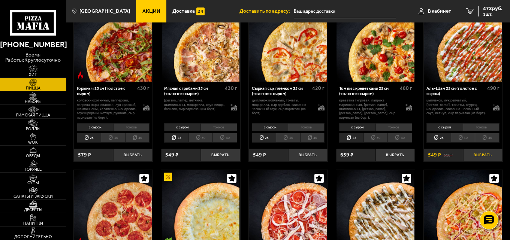 Image resolution: width=510 pixels, height=240 pixels. What do you see at coordinates (448, 155) in the screenshot?
I see `s: 618 ₽` at bounding box center [448, 155].